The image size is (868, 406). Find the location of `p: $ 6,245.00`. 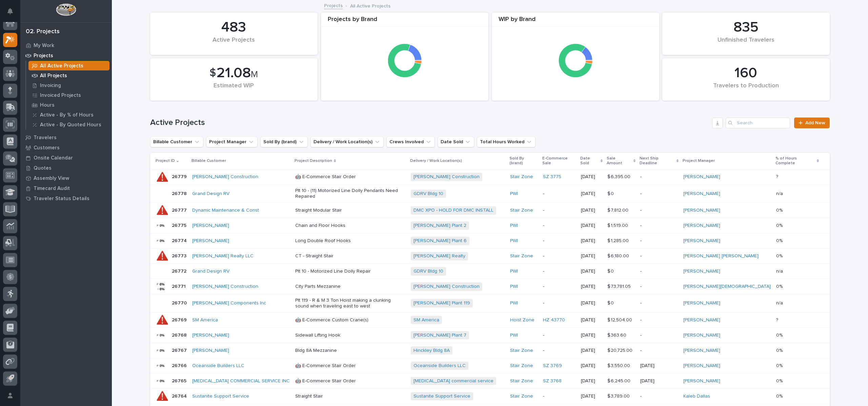

p: $ 6,245.00 is located at coordinates (619, 380).